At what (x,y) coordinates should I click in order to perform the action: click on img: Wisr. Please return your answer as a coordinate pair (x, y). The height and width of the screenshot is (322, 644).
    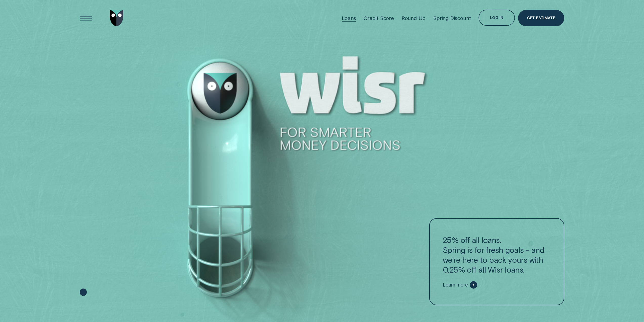
    Looking at the image, I should click on (117, 18).